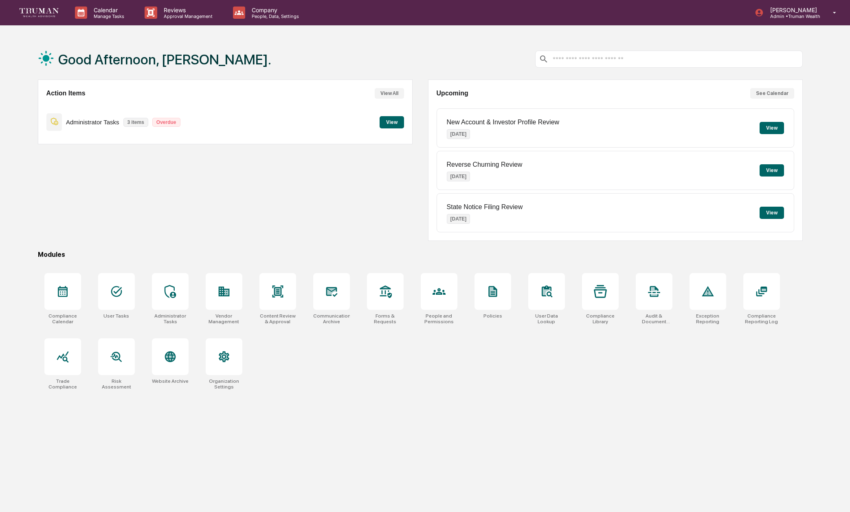  What do you see at coordinates (390, 93) in the screenshot?
I see `a: View All` at bounding box center [390, 93].